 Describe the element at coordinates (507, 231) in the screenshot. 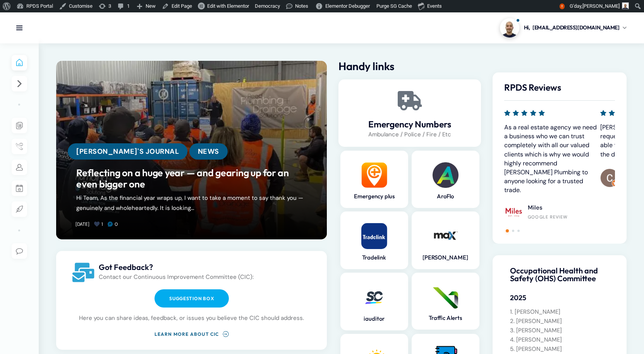

I see `span: Go to slide 1` at that location.